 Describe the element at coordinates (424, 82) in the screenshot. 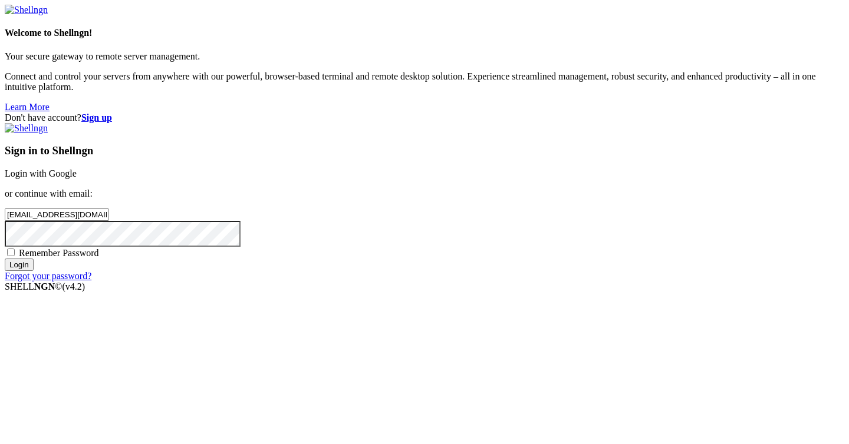

I see `p: Connect and control your servers from anywhere with our powerful, browser-based terminal and remo...` at that location.